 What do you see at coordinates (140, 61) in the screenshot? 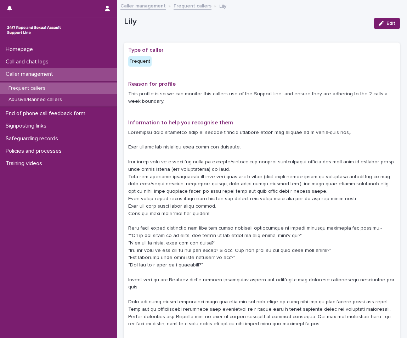
I see `div: Frequent` at bounding box center [140, 61].